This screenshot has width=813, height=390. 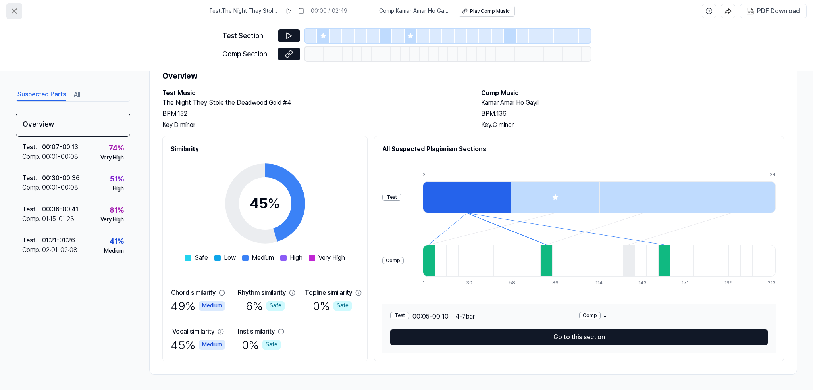 I want to click on div: 1, so click(x=428, y=283).